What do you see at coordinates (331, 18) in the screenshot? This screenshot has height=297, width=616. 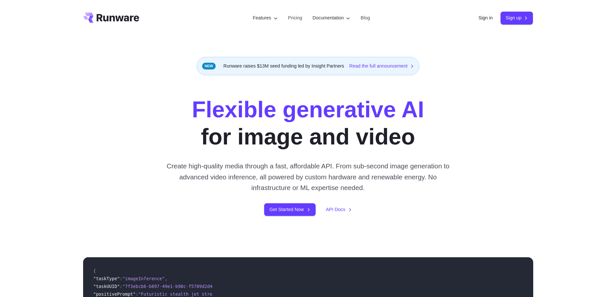 I see `label: Documentation` at bounding box center [331, 18].